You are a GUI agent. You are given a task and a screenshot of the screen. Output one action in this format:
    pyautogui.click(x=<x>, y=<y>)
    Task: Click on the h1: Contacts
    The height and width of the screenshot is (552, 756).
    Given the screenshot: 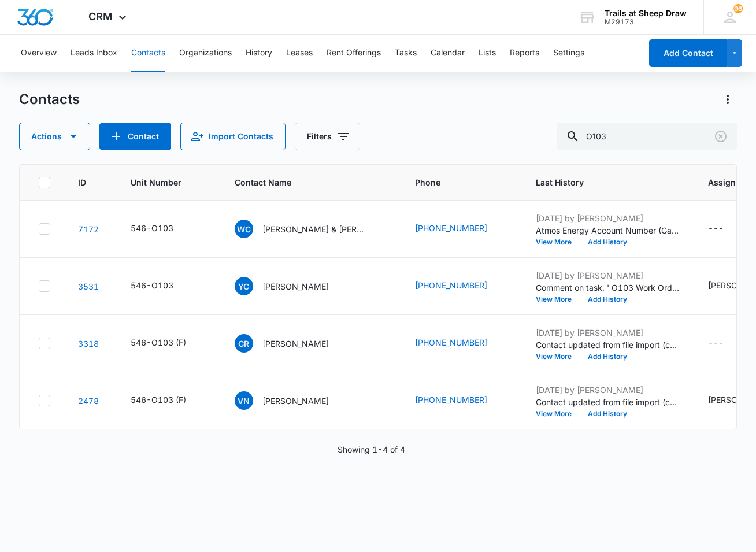 What is the action you would take?
    pyautogui.click(x=49, y=99)
    